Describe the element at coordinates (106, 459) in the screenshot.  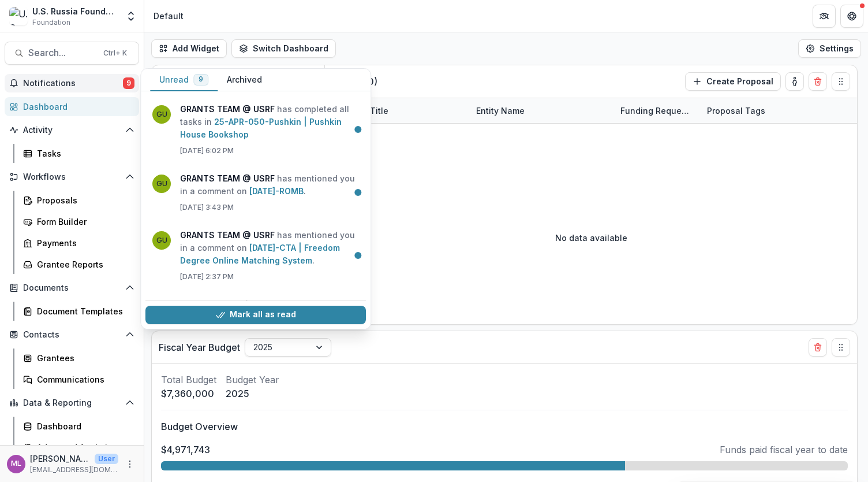
I see `p: User` at that location.